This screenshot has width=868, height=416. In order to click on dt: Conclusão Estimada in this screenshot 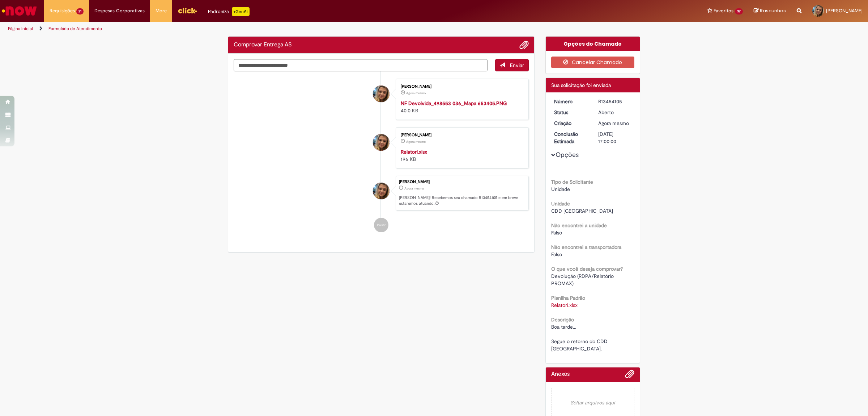, I will do `click(571, 137)`.